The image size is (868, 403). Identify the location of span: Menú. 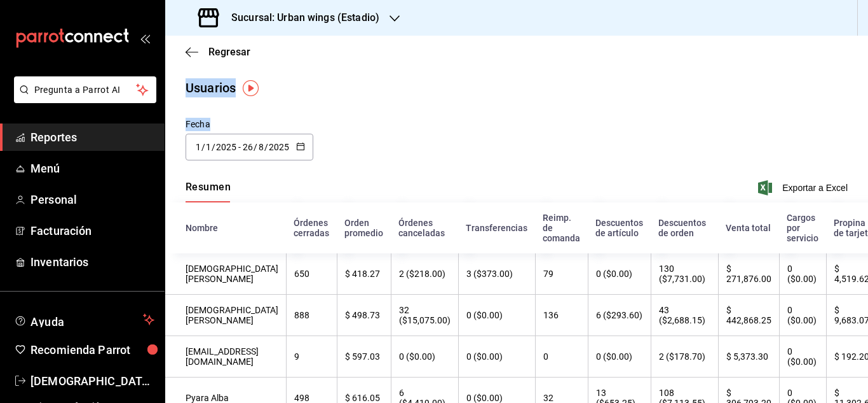
(92, 168).